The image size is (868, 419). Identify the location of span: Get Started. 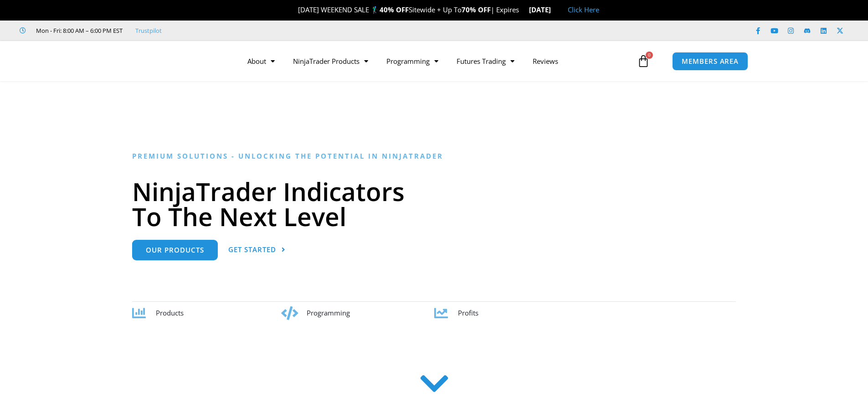
(252, 249).